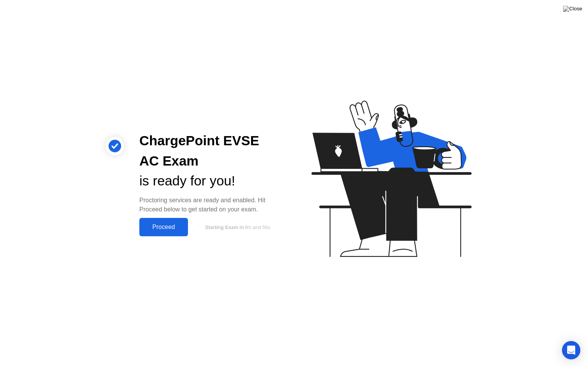 This screenshot has width=588, height=367. I want to click on div: is ready for you!, so click(210, 181).